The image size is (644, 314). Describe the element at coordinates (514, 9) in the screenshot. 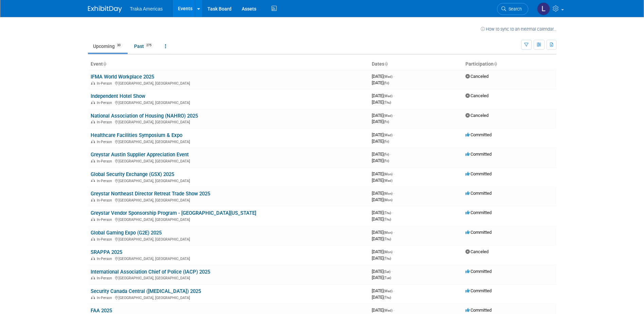

I see `span: Search` at that location.